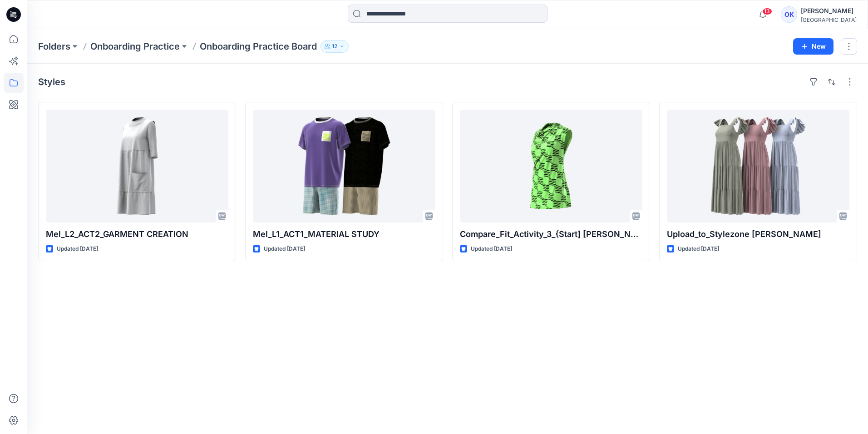 The height and width of the screenshot is (434, 868). Describe the element at coordinates (54, 47) in the screenshot. I see `a: Folders` at that location.